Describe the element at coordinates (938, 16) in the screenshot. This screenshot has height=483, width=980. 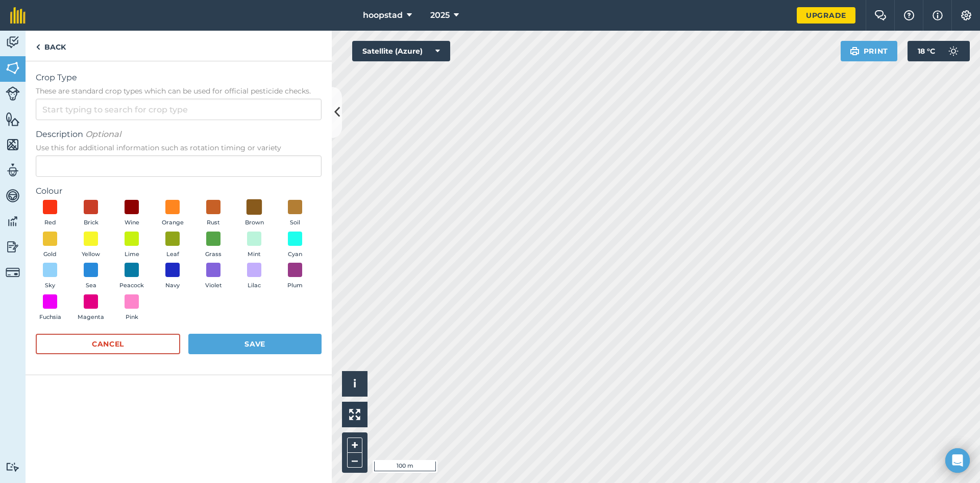
I see `img: svg+xml;base64,PHN2ZyB4bWxucz0iaHR0cDovL3d3dy53My5vcmcvMjAwMC9zdmciIHdpZHRoPSIxNyIgaGVpZ2h0PSIxNy...` at that location.